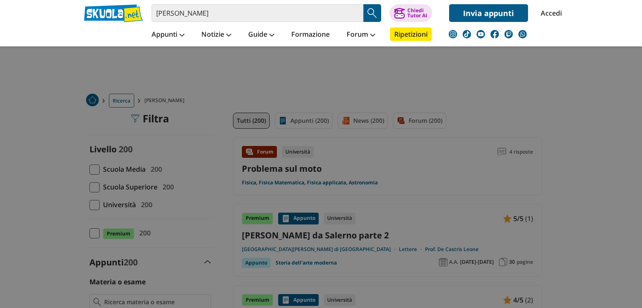  What do you see at coordinates (168, 35) in the screenshot?
I see `a: Appunti` at bounding box center [168, 35].